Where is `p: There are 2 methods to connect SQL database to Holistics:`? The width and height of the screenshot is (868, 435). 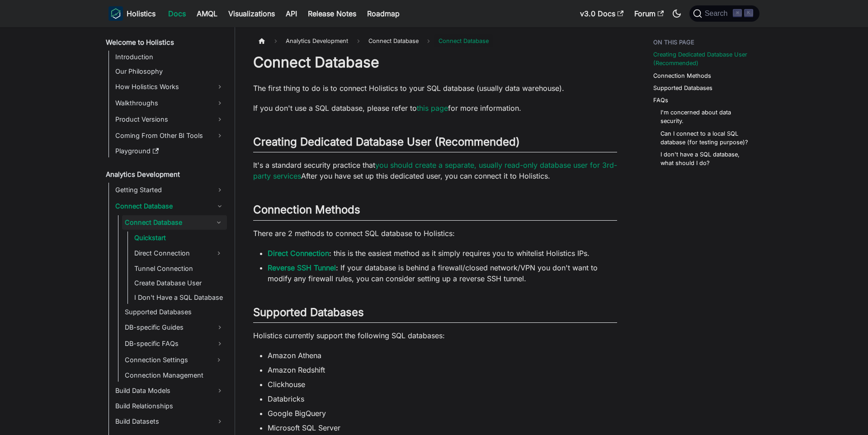
p: There are 2 methods to connect SQL database to Holistics: is located at coordinates (435, 233).